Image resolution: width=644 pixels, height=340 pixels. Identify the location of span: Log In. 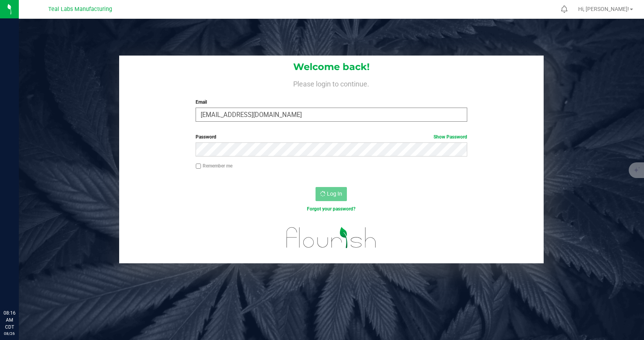
(334, 194).